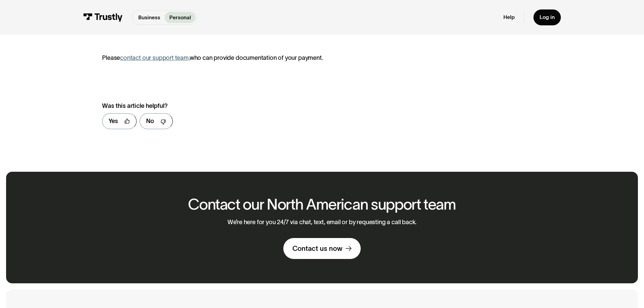  I want to click on div: Yes, so click(113, 121).